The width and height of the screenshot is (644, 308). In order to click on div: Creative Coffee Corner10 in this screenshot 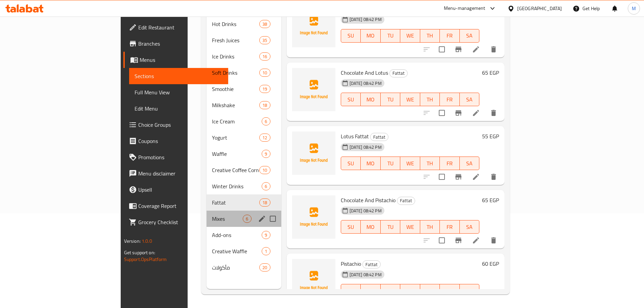, I will do `click(244, 170)`.